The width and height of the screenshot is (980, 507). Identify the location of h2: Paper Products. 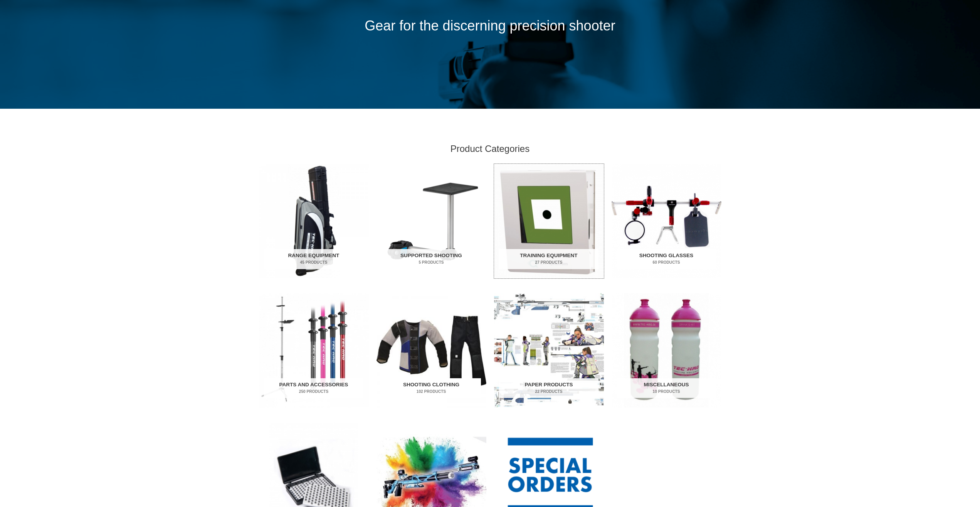
(549, 388).